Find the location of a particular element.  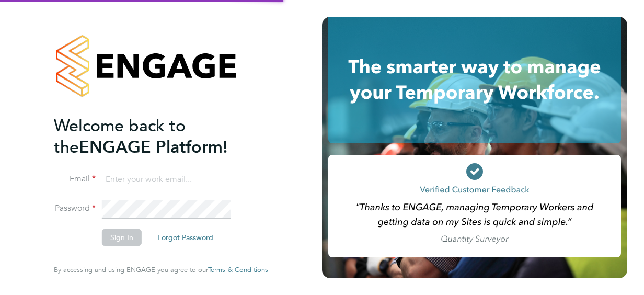

label: Password is located at coordinates (75, 209).